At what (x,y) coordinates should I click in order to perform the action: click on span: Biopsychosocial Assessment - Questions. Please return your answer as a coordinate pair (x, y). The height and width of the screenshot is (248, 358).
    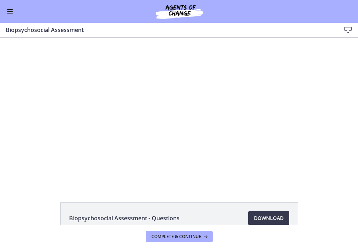
    Looking at the image, I should click on (124, 218).